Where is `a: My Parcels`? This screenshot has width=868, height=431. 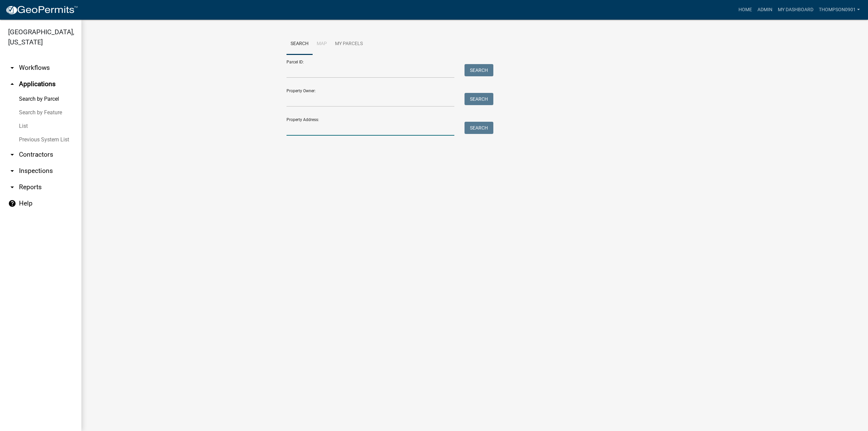 a: My Parcels is located at coordinates (349, 44).